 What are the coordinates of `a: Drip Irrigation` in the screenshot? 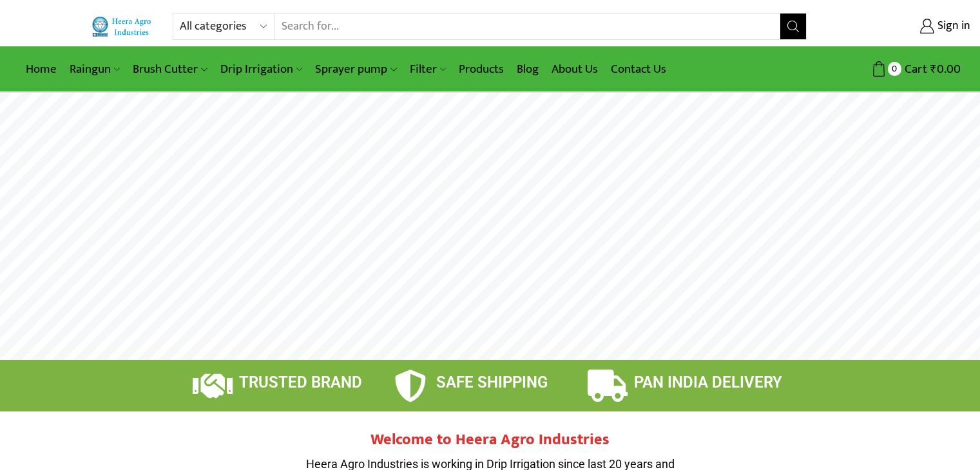 It's located at (261, 69).